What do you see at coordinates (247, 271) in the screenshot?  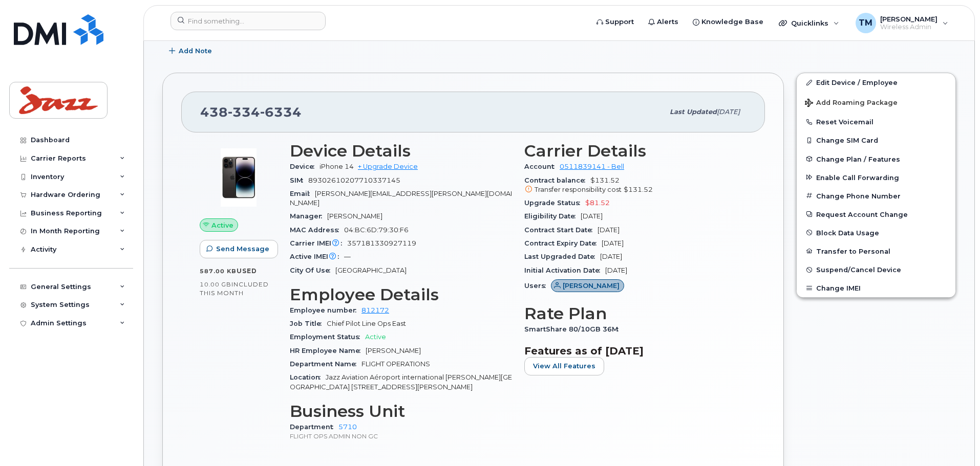 I see `span: used` at bounding box center [247, 271].